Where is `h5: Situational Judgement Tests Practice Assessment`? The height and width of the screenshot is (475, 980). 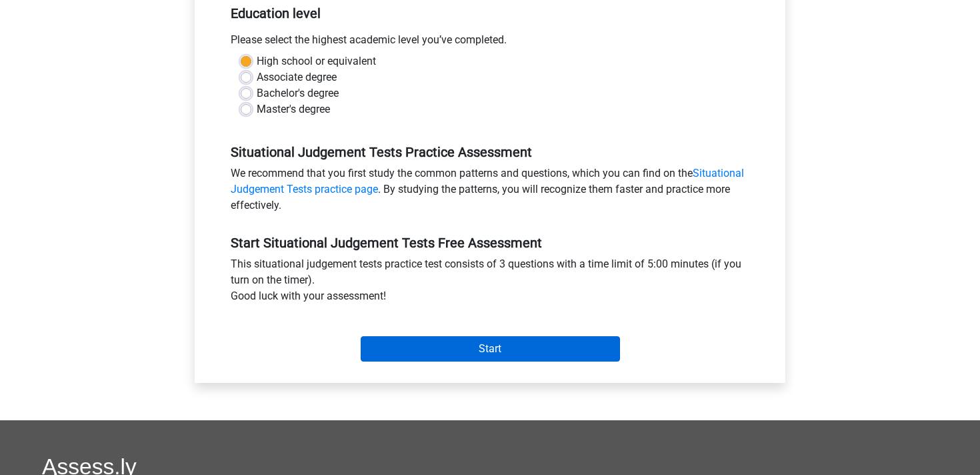
h5: Situational Judgement Tests Practice Assessment is located at coordinates (490, 152).